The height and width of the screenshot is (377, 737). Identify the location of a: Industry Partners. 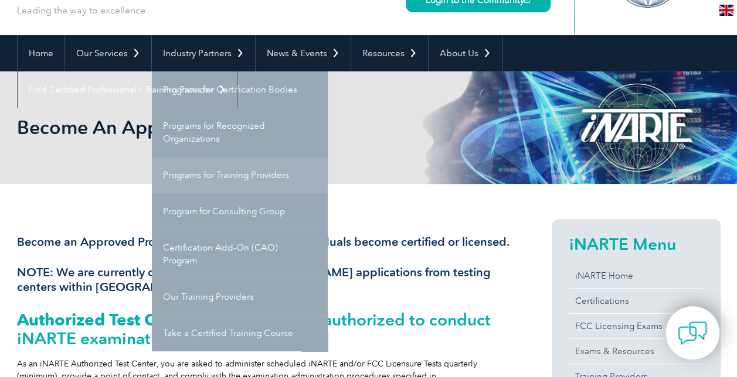
(203, 53).